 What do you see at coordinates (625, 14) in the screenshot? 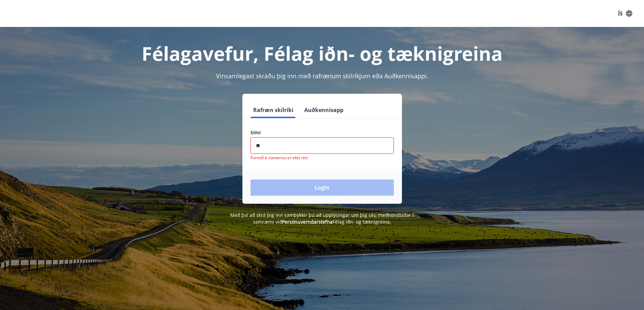
I see `button: ÍS` at bounding box center [625, 14].